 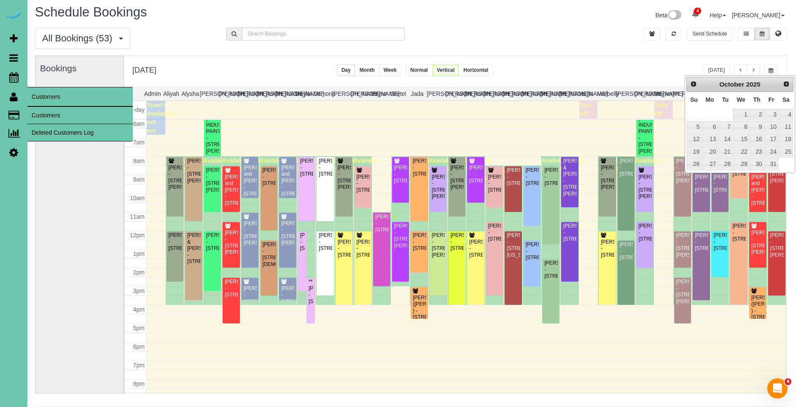 I want to click on th: Esme, so click(x=379, y=94).